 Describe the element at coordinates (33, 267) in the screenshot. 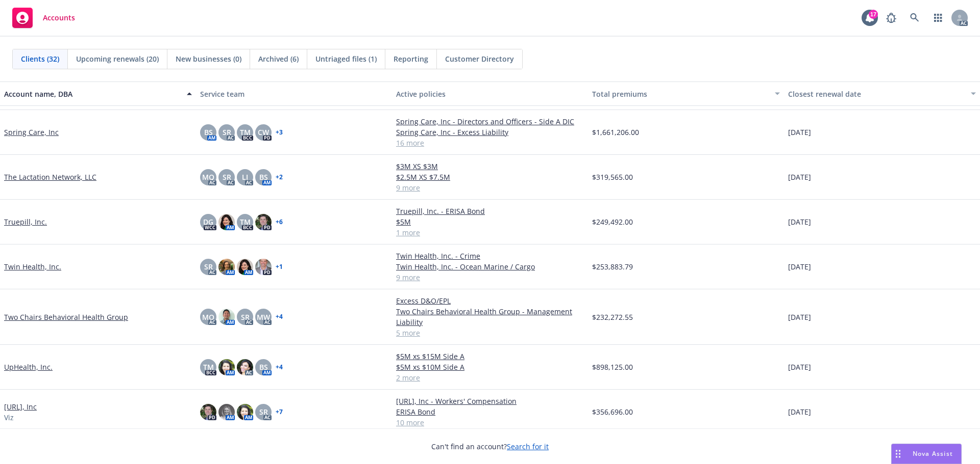

I see `a: Twin Health, Inc.` at that location.